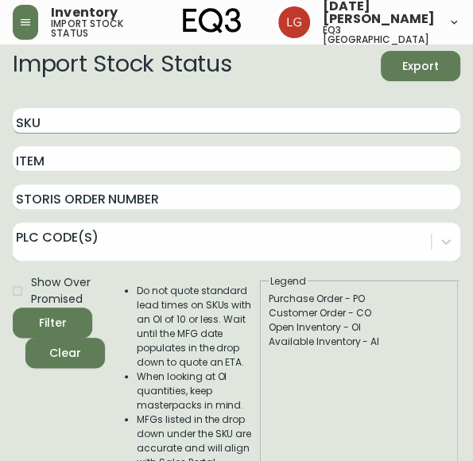 This screenshot has height=461, width=473. Describe the element at coordinates (359, 299) in the screenshot. I see `div: Purchase Order - PO` at that location.